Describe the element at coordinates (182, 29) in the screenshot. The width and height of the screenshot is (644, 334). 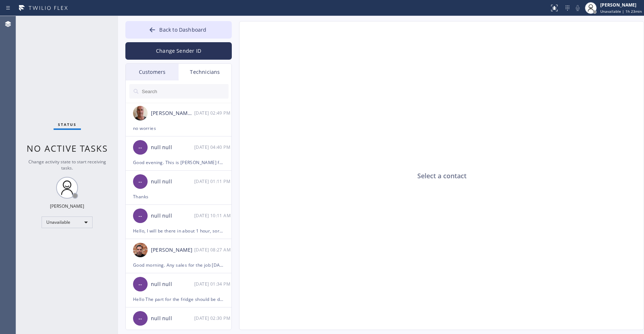
I see `span: Back to Dashboard` at that location.